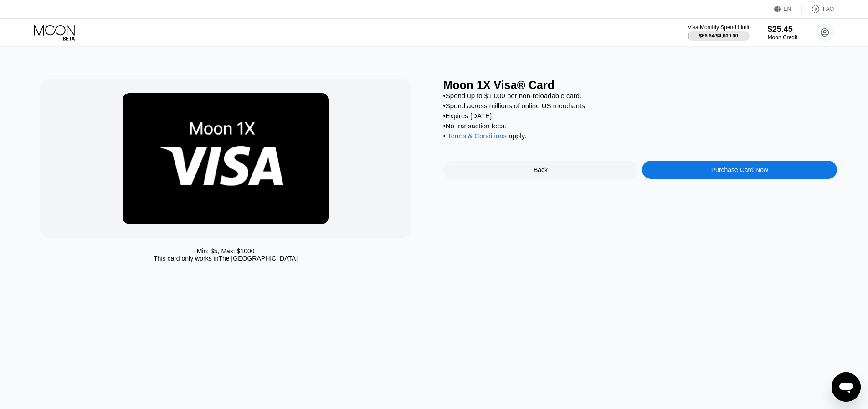 The width and height of the screenshot is (868, 409). What do you see at coordinates (641, 85) in the screenshot?
I see `div: Moon 1X Visa® Card` at bounding box center [641, 85].